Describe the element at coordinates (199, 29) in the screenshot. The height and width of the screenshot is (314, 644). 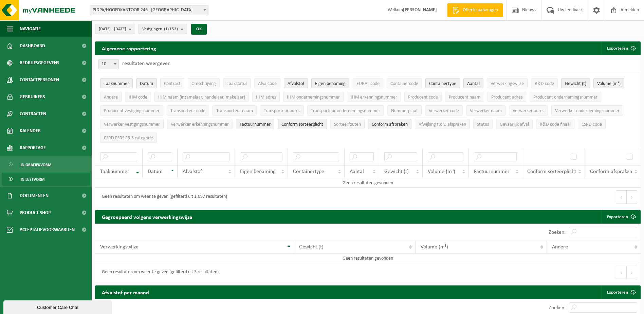
I see `button: OK` at that location.